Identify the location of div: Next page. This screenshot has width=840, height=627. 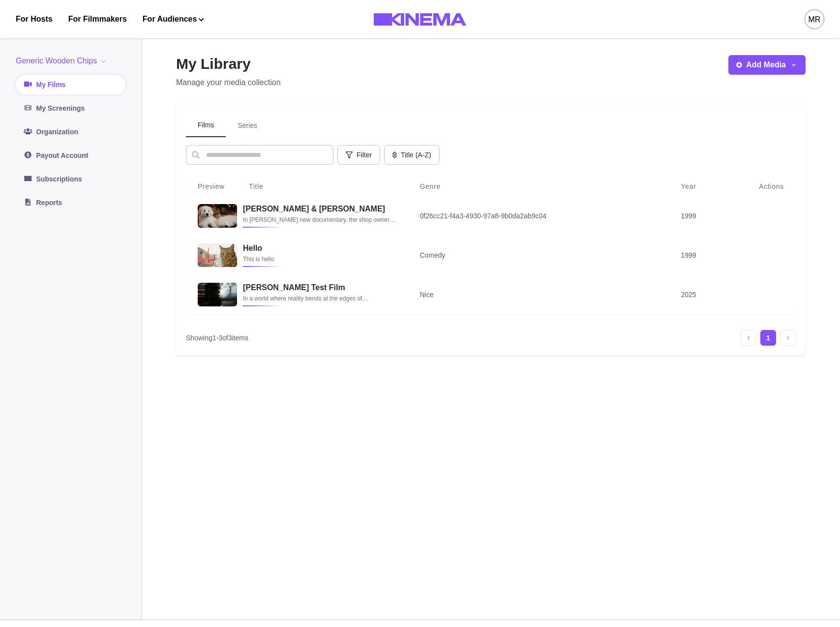
(788, 338).